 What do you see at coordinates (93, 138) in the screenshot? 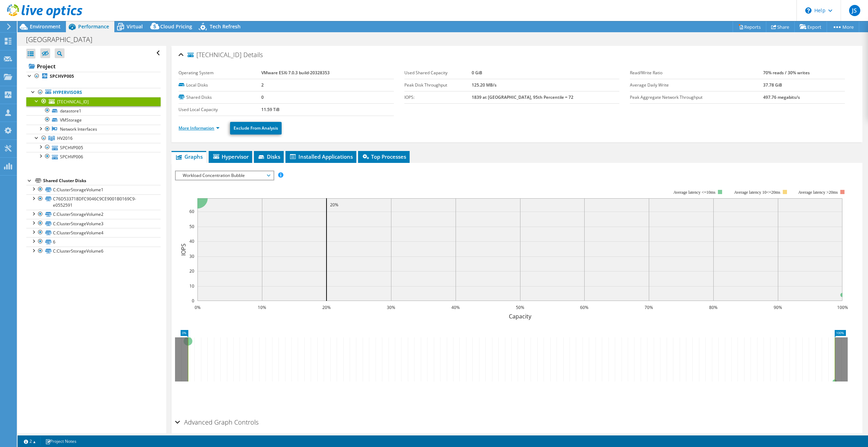
I see `a: HV2016` at bounding box center [93, 138].